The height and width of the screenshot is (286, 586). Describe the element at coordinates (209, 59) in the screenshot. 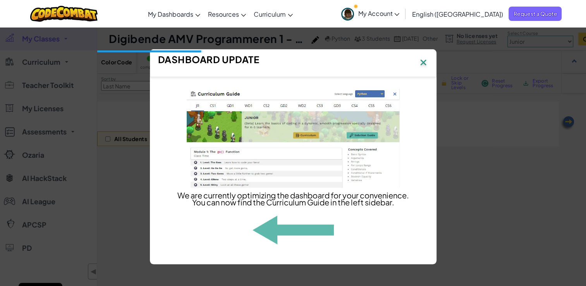

I see `span: Dashboard Update` at that location.